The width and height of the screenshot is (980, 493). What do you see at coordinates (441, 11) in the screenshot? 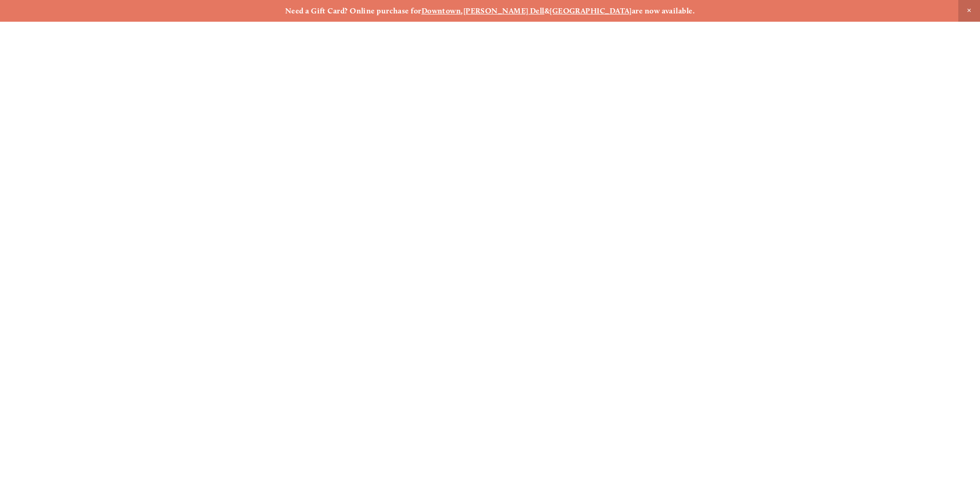
I see `strong: Downtown` at bounding box center [441, 11].